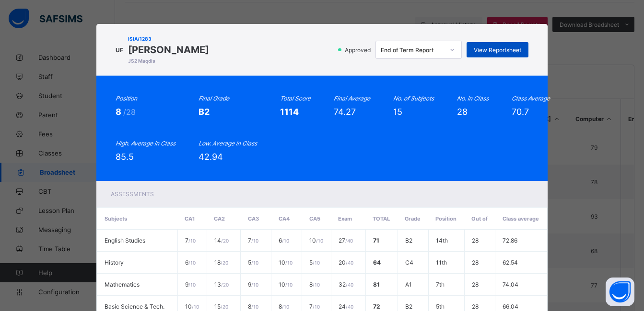  What do you see at coordinates (346, 240) in the screenshot?
I see `span: 27` at bounding box center [346, 240].